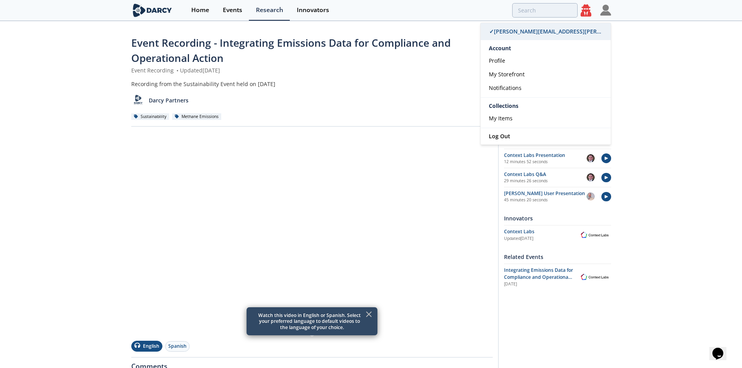  What do you see at coordinates (169, 100) in the screenshot?
I see `p: Darcy Partners` at bounding box center [169, 100].